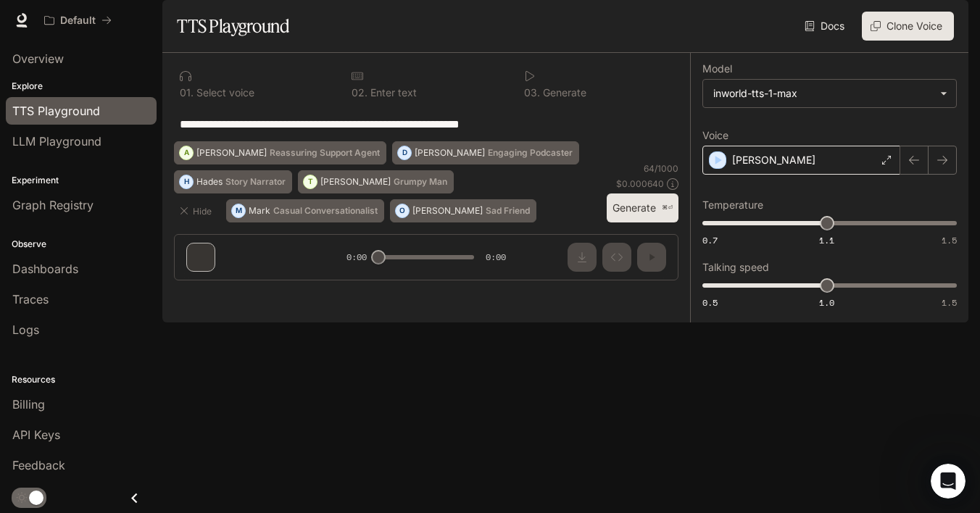 This screenshot has width=980, height=513. Describe the element at coordinates (233, 182) in the screenshot. I see `button: HHadesStory Narrator` at that location.